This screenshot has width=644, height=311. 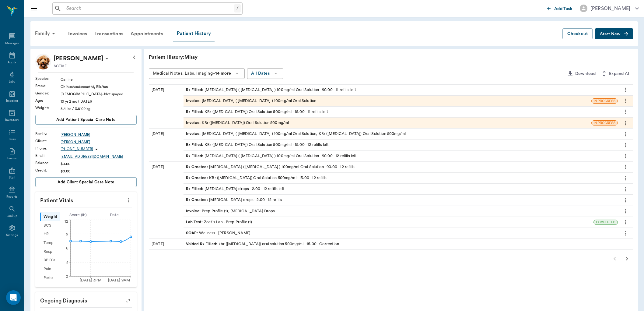 I want to click on button: All Dates, so click(x=265, y=74).